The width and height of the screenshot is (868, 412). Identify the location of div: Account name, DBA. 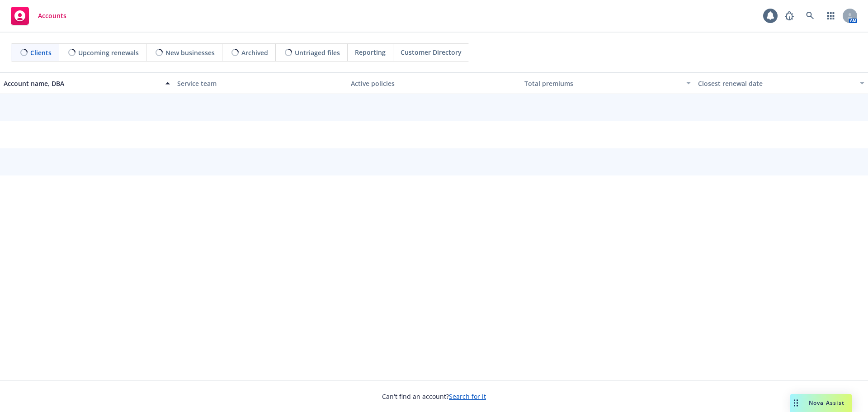
(82, 83).